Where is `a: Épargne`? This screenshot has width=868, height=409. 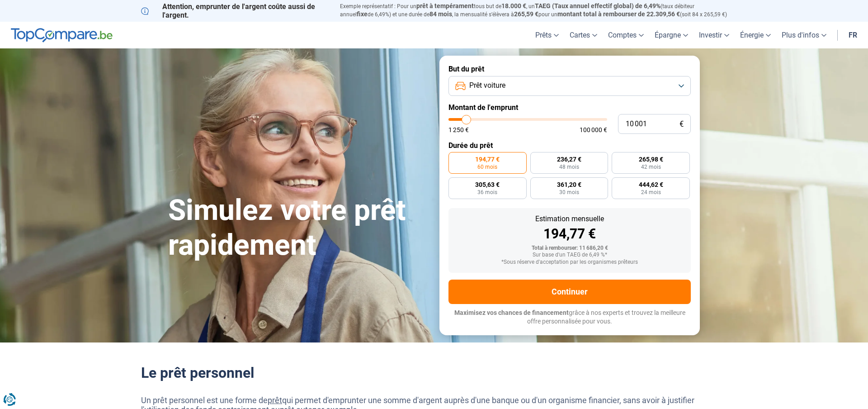
a: Épargne is located at coordinates (672, 35).